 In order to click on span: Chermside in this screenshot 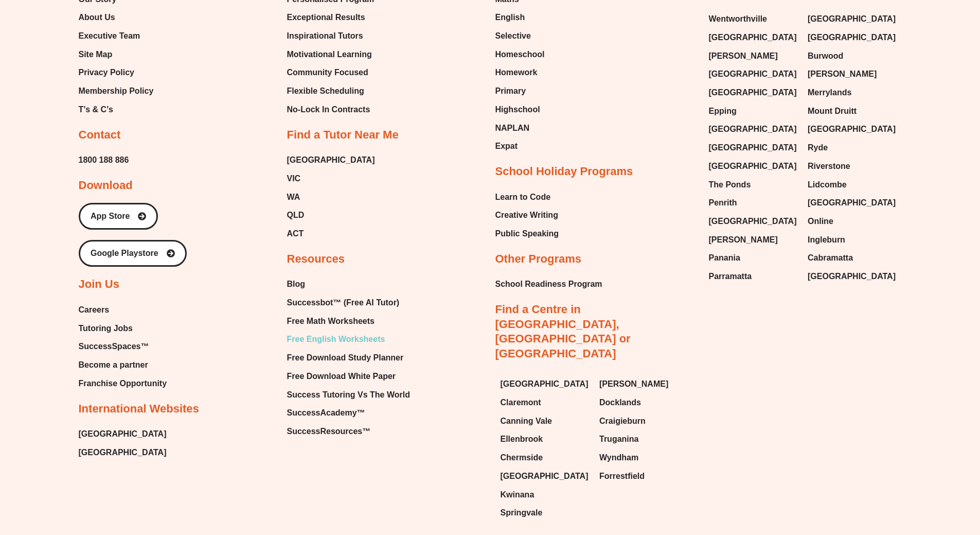, I will do `click(522, 457)`.